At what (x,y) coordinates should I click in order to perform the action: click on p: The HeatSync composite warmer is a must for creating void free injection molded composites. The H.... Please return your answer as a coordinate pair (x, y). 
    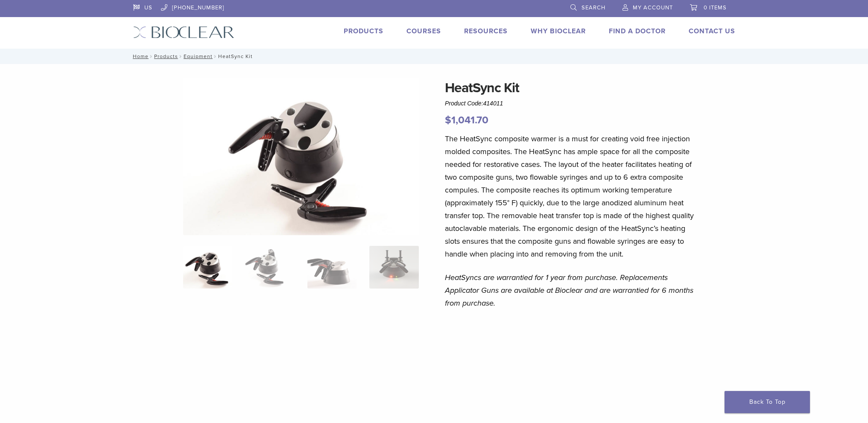
    Looking at the image, I should click on (571, 197).